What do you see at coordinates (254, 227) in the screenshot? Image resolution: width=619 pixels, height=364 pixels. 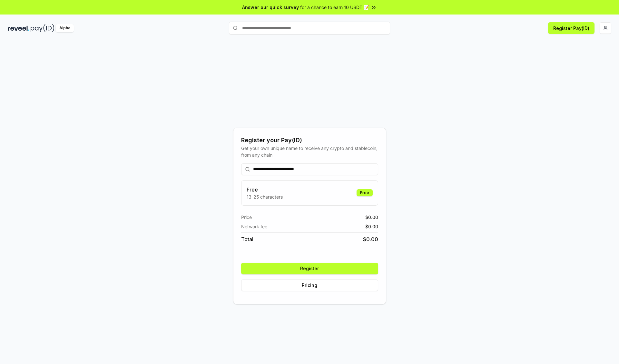 I see `span: Network fee` at bounding box center [254, 227].